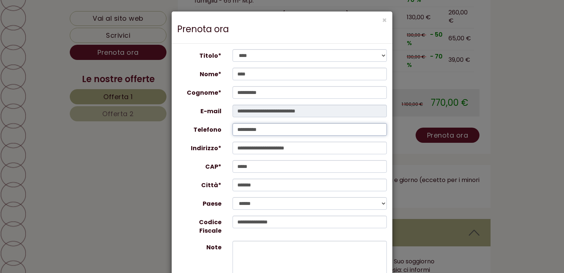 The image size is (564, 273). Describe the element at coordinates (66, 26) in the screenshot. I see `div: Hotel Tenz` at that location.